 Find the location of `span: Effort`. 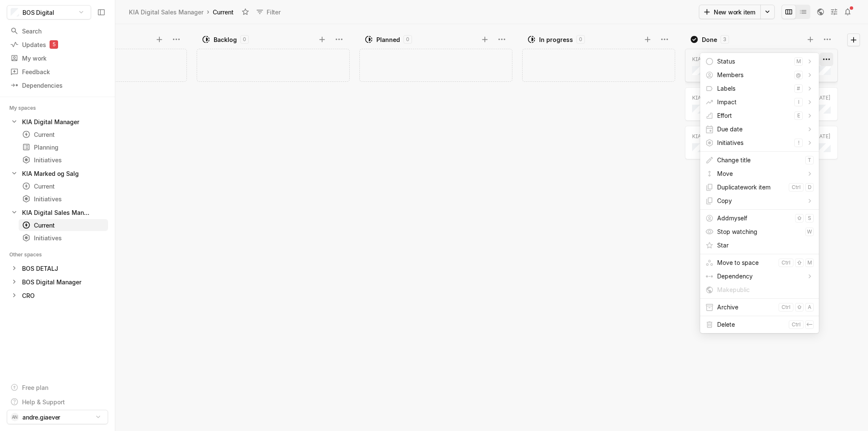

span: Effort is located at coordinates (754, 116).